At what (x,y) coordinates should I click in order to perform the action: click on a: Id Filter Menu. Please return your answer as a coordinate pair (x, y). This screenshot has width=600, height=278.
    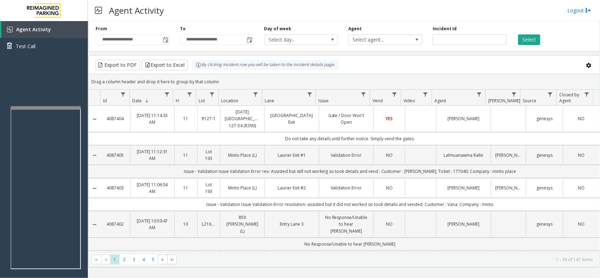
    Looking at the image, I should click on (123, 94).